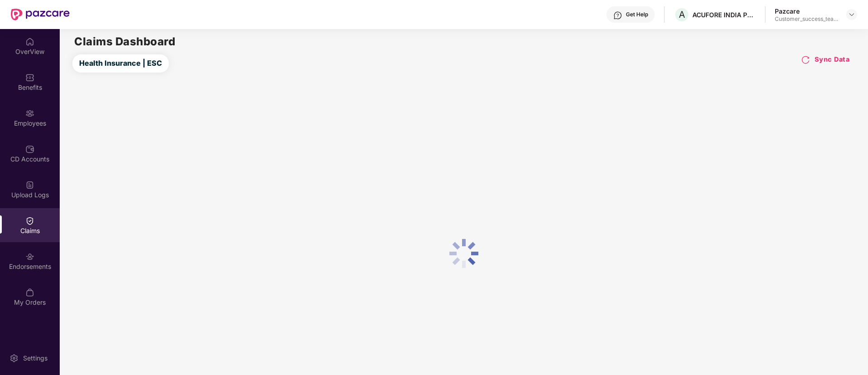  I want to click on h4: Sync Data, so click(833, 59).